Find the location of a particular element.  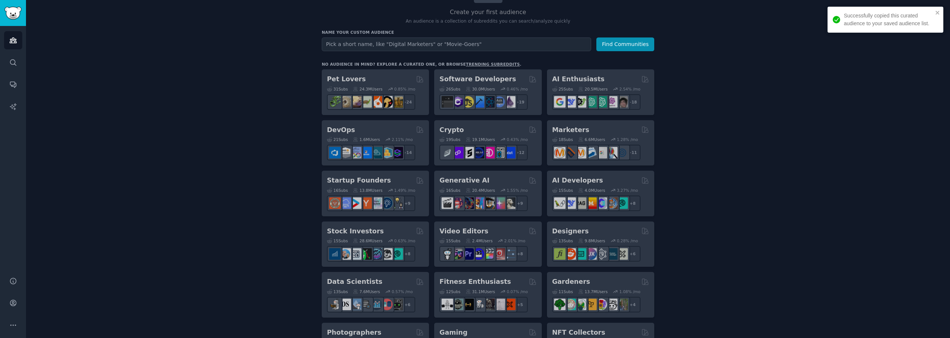

h3: Name your custom audience is located at coordinates (488, 32).